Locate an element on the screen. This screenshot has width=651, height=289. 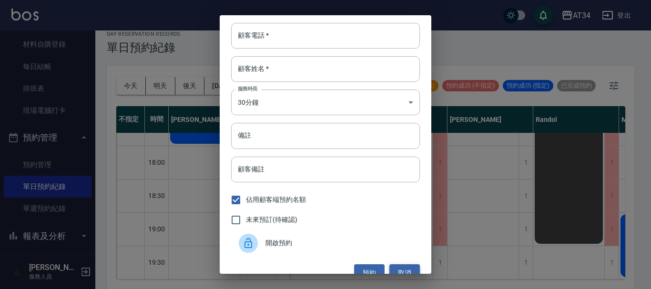
button: 取消 is located at coordinates (404, 273).